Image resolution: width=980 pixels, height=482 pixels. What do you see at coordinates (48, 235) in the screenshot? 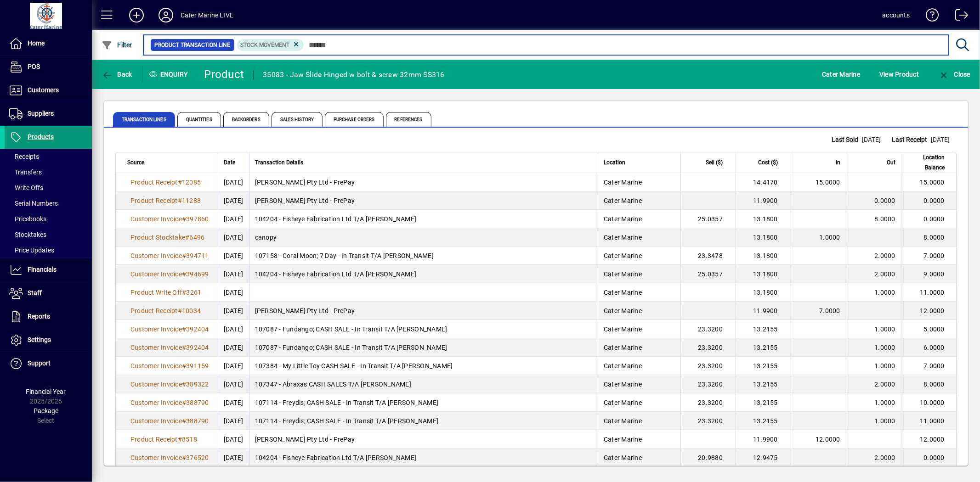
I see `a: Stocktakes` at bounding box center [48, 235].